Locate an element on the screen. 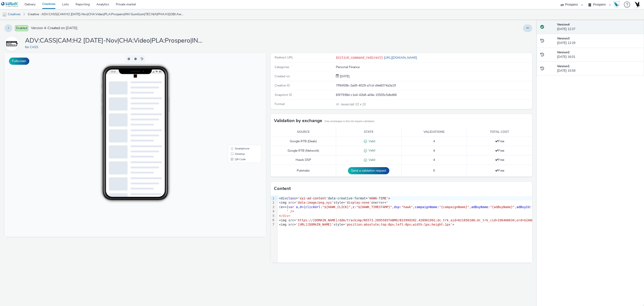 This screenshot has height=306, width=644. th: Source is located at coordinates (303, 132).